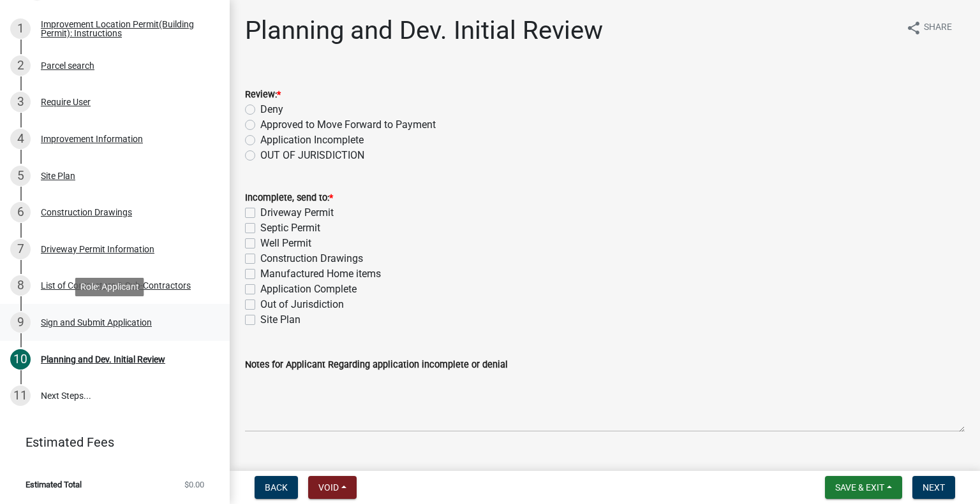 The image size is (980, 504). Describe the element at coordinates (20, 323) in the screenshot. I see `div: 9` at that location.